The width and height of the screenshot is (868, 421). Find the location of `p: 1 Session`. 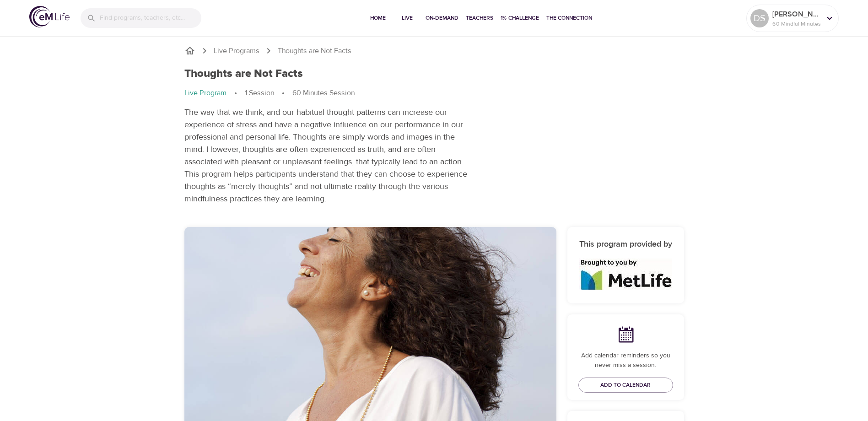

p: 1 Session is located at coordinates (259, 93).